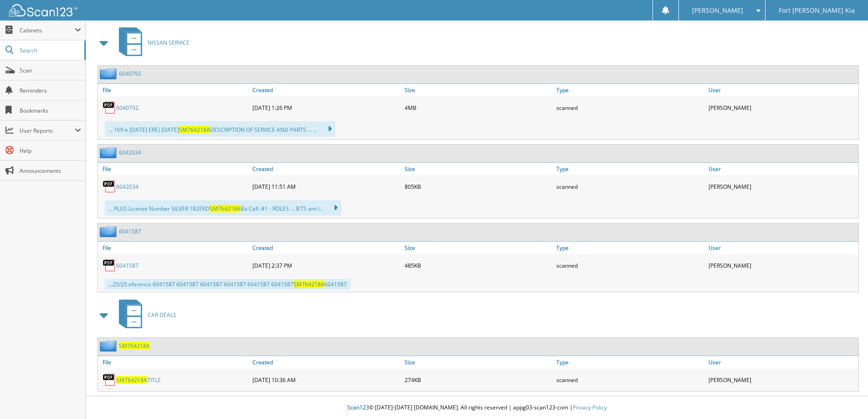 This screenshot has width=868, height=419. I want to click on a: CAR DEALS, so click(145, 314).